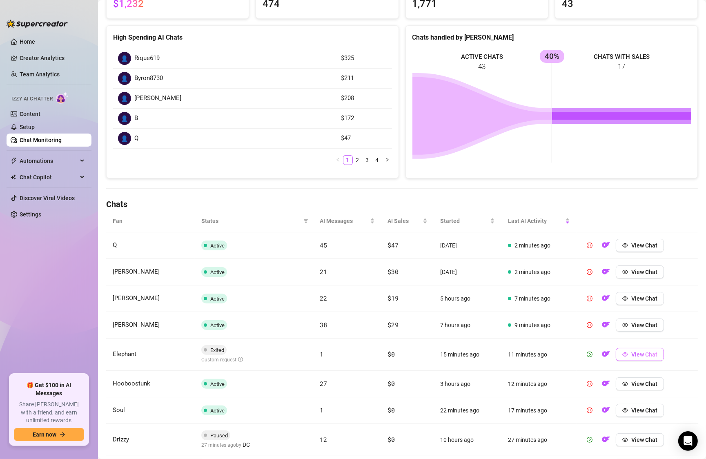 The width and height of the screenshot is (706, 459). I want to click on td: 15 minutes ago, so click(468, 354).